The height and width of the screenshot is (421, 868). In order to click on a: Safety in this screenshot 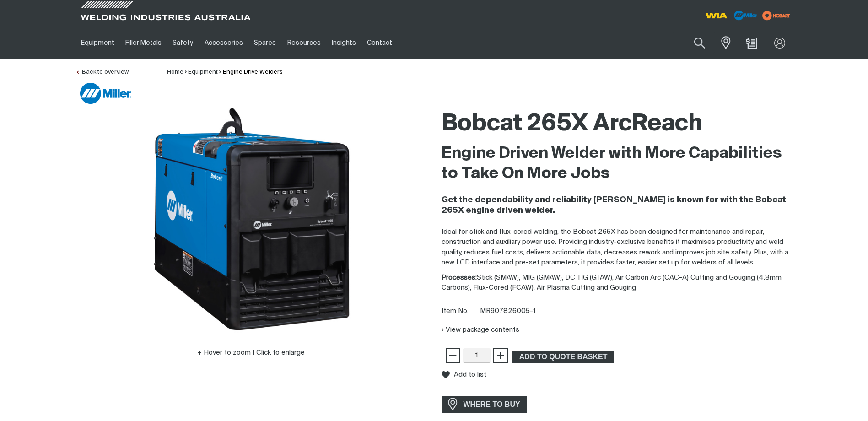, I will do `click(183, 43)`.